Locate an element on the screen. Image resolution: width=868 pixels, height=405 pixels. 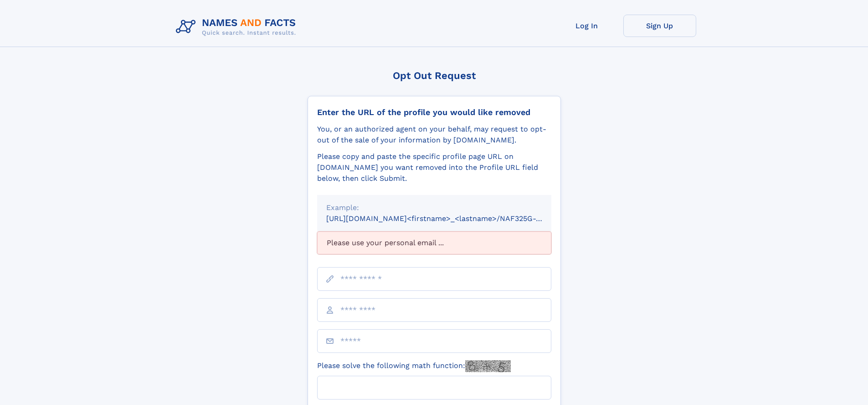
a: Sign Up is located at coordinates (660, 26).